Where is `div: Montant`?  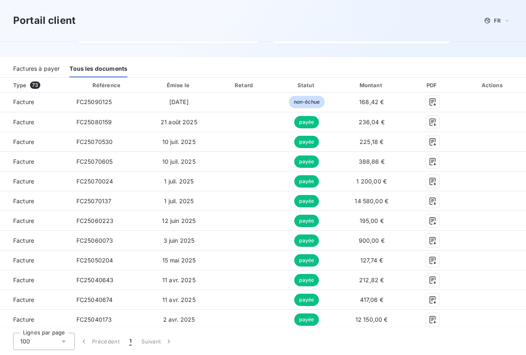
div: Montant is located at coordinates (371, 85).